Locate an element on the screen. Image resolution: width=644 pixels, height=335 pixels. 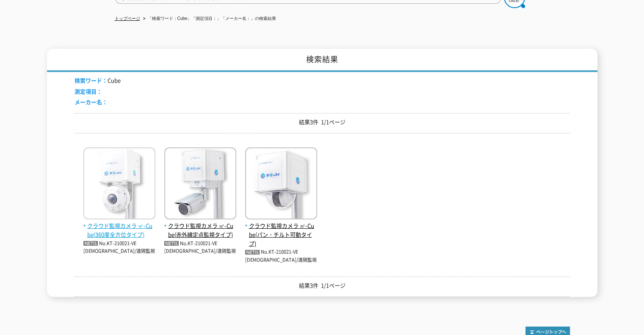
img: ㎥-Cube(赤外線定点監視タイプ) is located at coordinates (200, 184).